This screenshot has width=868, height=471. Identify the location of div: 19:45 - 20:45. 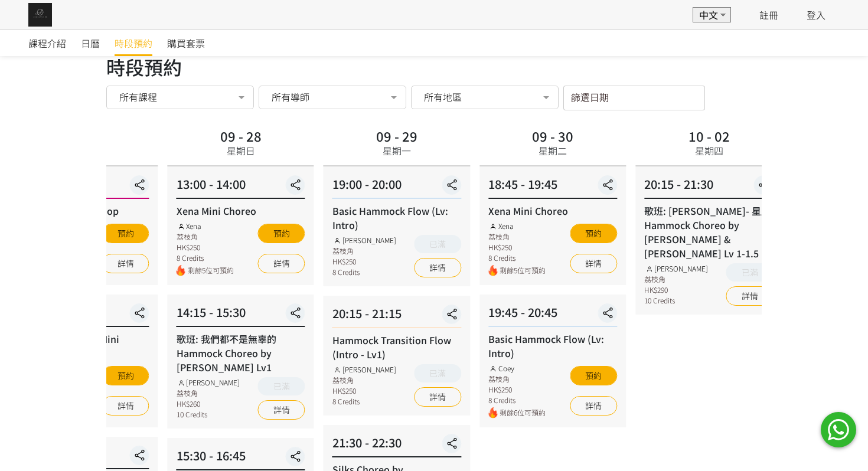
(553, 315).